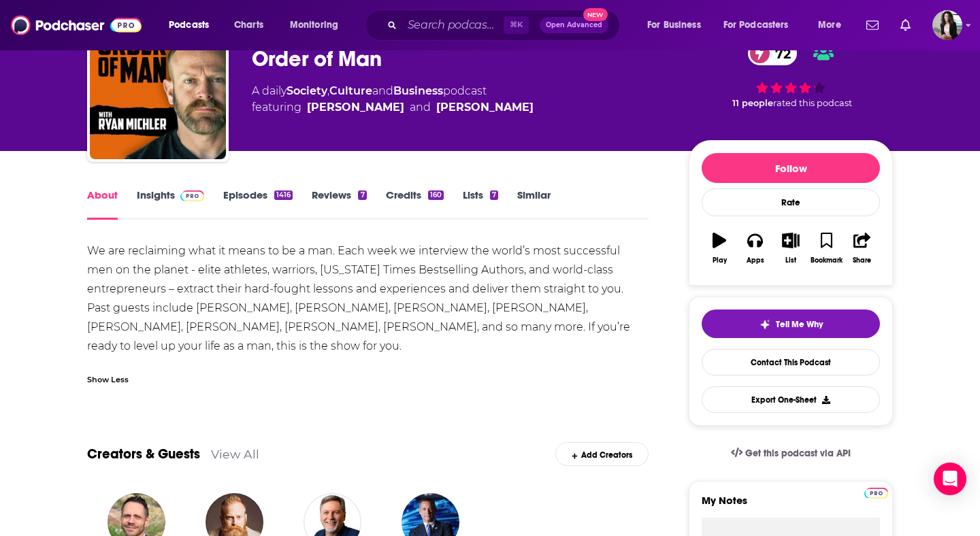 This screenshot has height=536, width=980. Describe the element at coordinates (950, 479) in the screenshot. I see `div: Open Intercom Messenger` at that location.